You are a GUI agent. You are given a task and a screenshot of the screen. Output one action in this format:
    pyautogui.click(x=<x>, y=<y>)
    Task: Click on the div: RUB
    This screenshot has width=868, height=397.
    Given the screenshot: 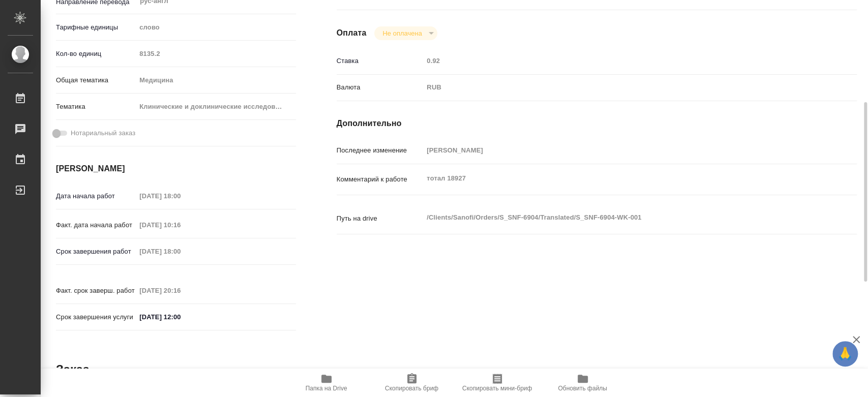 What is the action you would take?
    pyautogui.click(x=617, y=88)
    